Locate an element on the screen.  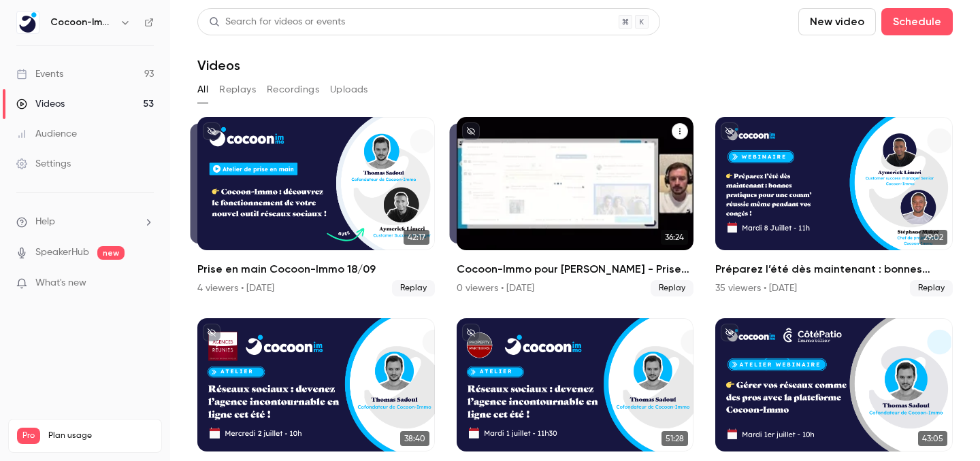
a: SpeakerHub is located at coordinates (62, 253).